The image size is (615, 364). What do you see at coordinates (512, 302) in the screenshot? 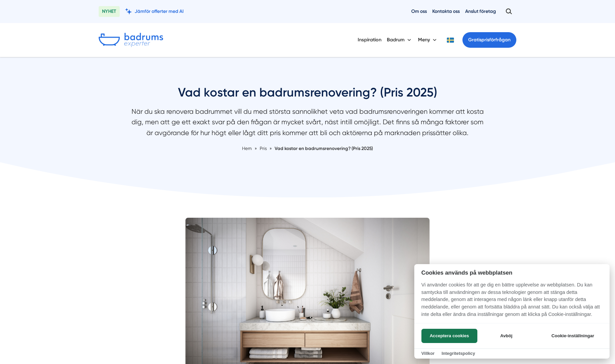
I see `p: Vi använder cookies för att ge dig en bättre upplevelse av webbplatsen. Du kan samtycka till anvä...` at bounding box center [512, 302].